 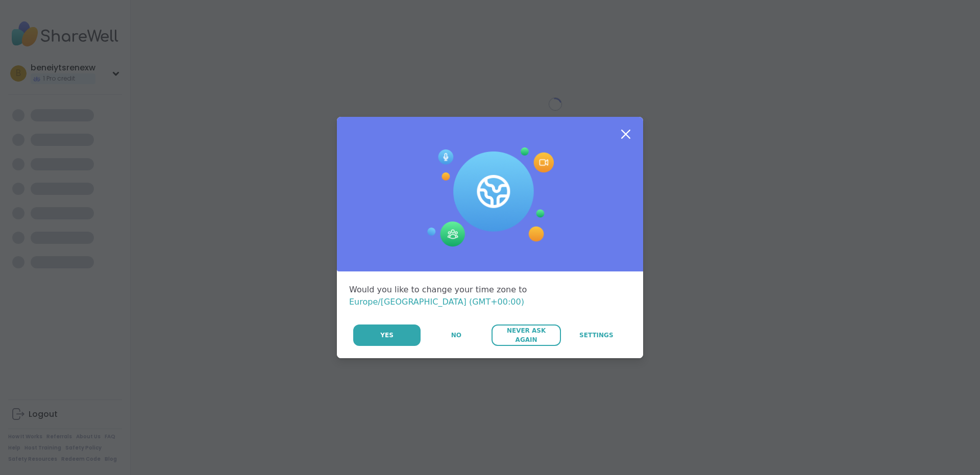 What do you see at coordinates (387, 335) in the screenshot?
I see `span: Yes` at bounding box center [387, 335].